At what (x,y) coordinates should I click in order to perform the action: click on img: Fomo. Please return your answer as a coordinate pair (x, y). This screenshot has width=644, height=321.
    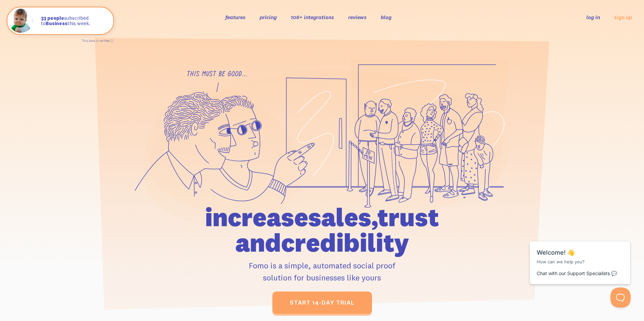
    Looking at the image, I should click on (21, 21).